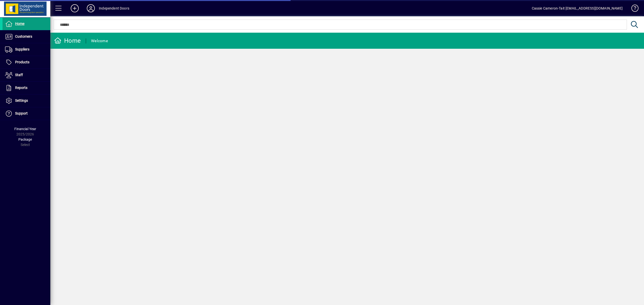 This screenshot has height=305, width=644. I want to click on a: Products, so click(26, 62).